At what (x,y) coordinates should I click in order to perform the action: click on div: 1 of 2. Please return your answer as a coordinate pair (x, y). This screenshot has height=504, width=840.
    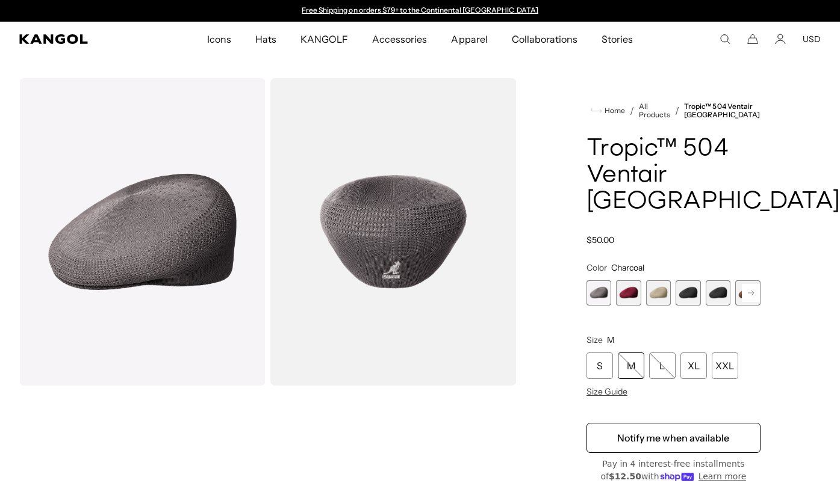
    Looking at the image, I should click on (420, 11).